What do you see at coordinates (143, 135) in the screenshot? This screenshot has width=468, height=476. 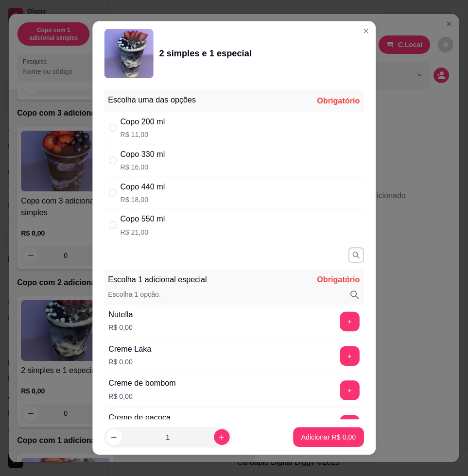 I see `p: R$ 11,00` at bounding box center [143, 135].